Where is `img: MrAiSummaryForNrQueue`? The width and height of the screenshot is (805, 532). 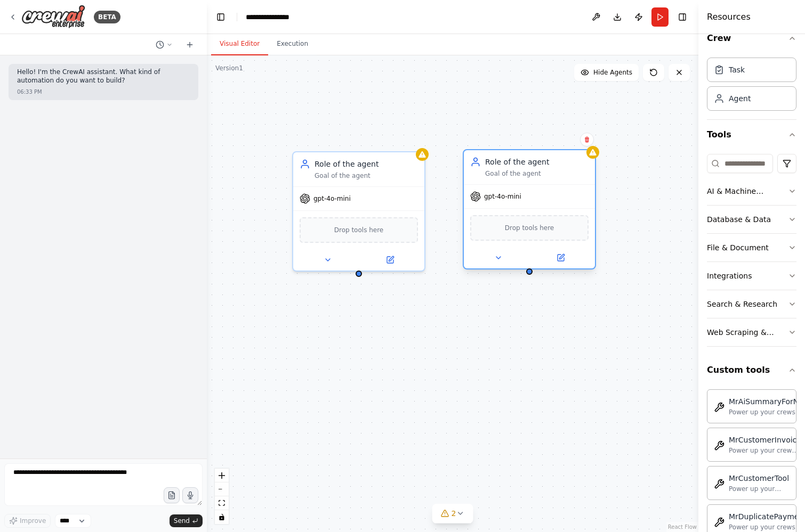 img: MrAiSummaryForNrQueue is located at coordinates (719, 407).